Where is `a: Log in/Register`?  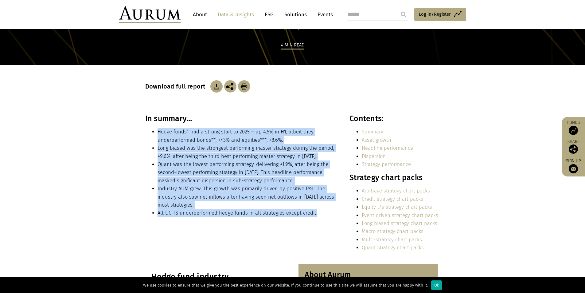 a: Log in/Register is located at coordinates (440, 14).